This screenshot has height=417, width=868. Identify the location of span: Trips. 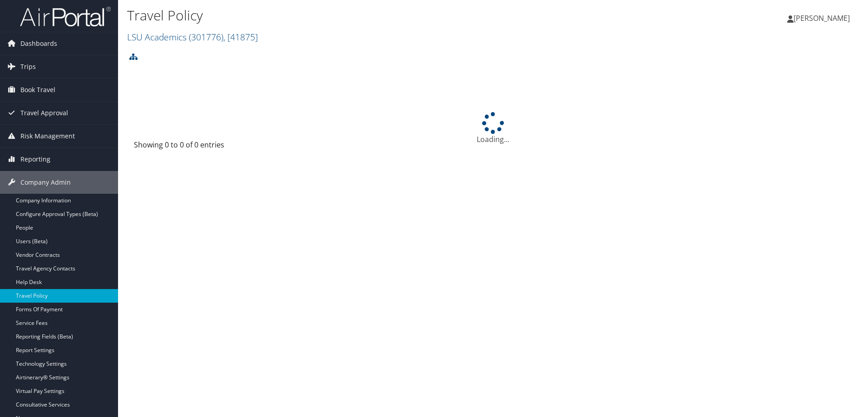
(28, 66).